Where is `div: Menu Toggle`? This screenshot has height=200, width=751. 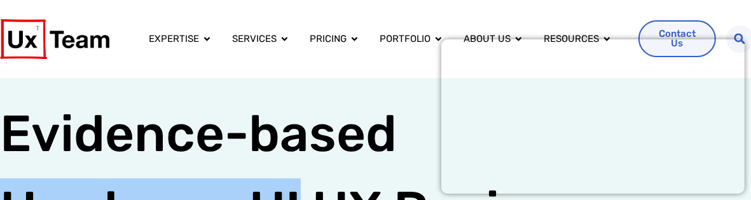 div: Menu Toggle is located at coordinates (383, 39).